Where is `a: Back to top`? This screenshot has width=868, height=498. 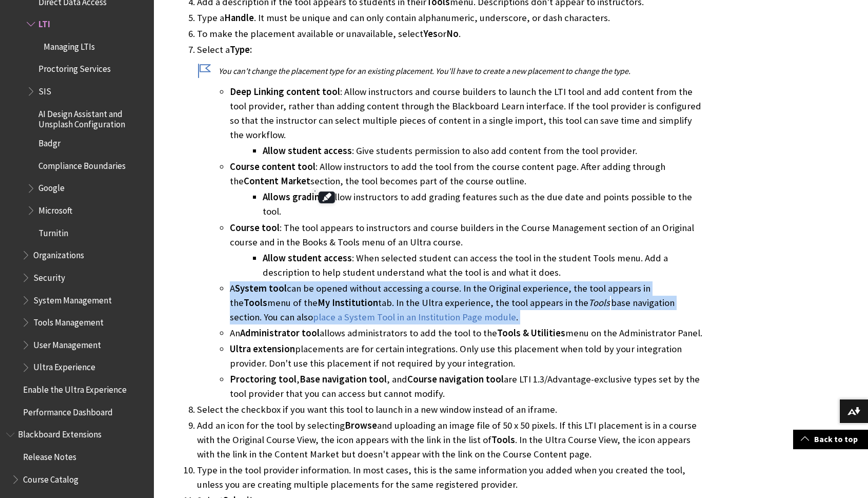
a: Back to top is located at coordinates (830, 439).